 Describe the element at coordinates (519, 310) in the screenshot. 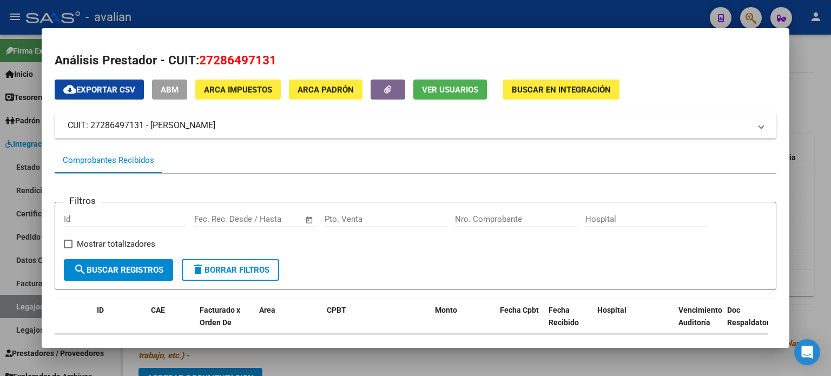

I see `span: Fecha Cpbt` at that location.